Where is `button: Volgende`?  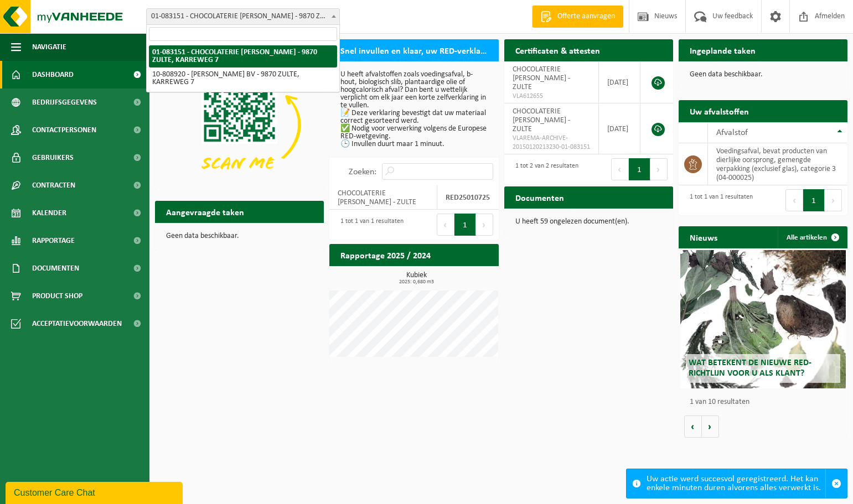
button: Volgende is located at coordinates (710, 426).